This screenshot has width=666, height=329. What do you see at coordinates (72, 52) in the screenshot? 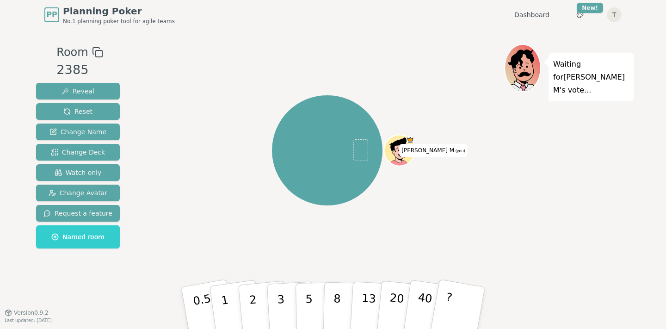
I see `span: Room` at bounding box center [72, 52].